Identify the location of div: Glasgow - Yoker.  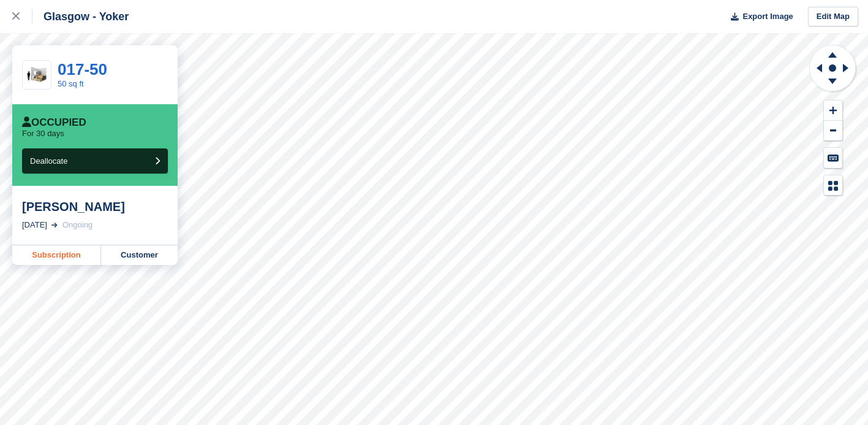
(80, 17).